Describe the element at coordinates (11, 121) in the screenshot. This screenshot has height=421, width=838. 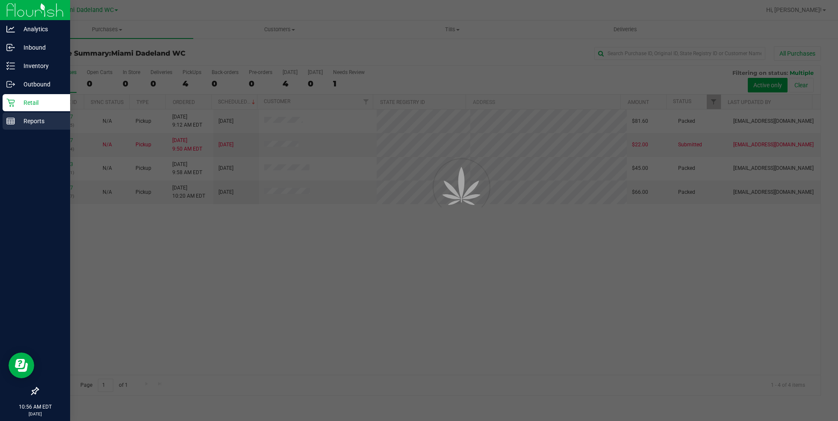
I see `inline-svg: Reports` at that location.